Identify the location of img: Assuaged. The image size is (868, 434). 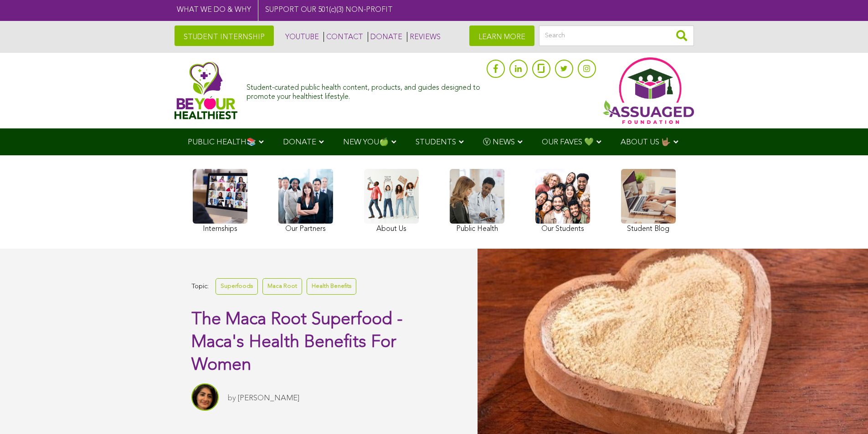
(206, 90).